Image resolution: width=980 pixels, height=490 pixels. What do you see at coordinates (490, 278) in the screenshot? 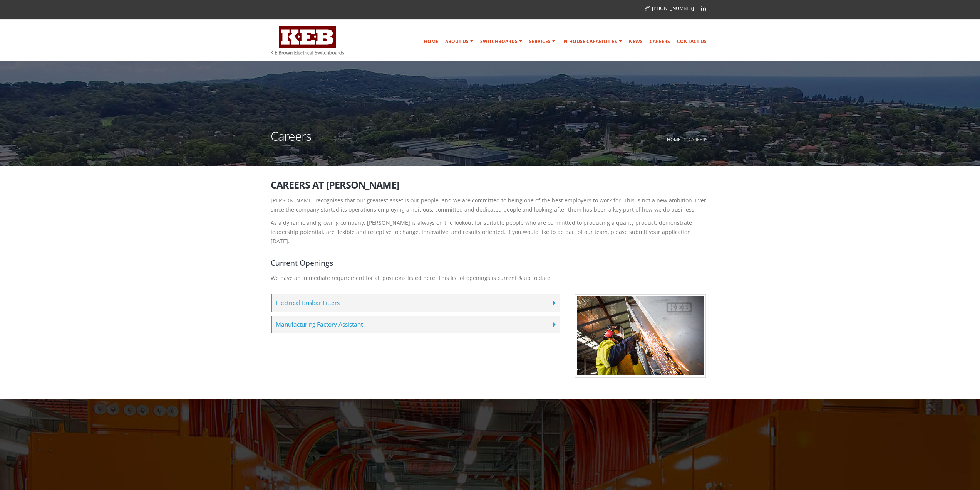
I see `p: We have an immediate requirement for all positions listed here. This list of openings is current ...` at bounding box center [490, 278].